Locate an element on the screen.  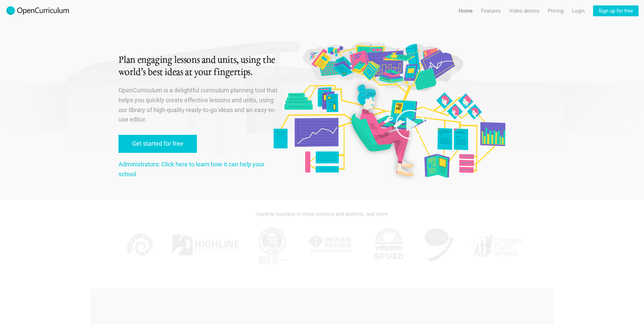
img: AGK.jpg is located at coordinates (438, 245).